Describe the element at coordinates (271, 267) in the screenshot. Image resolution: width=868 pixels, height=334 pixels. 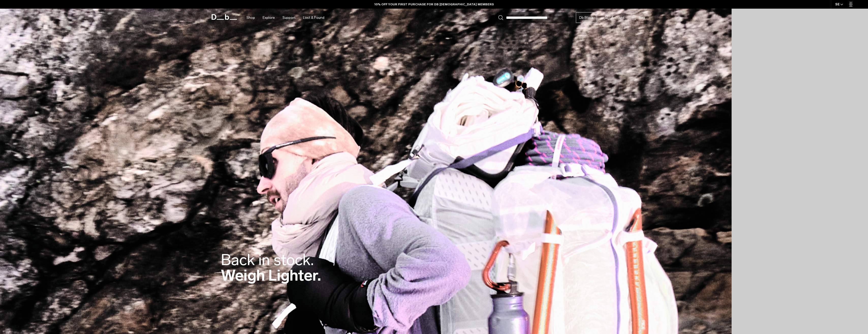
I see `h2: Weigh Lighter.` at that location.